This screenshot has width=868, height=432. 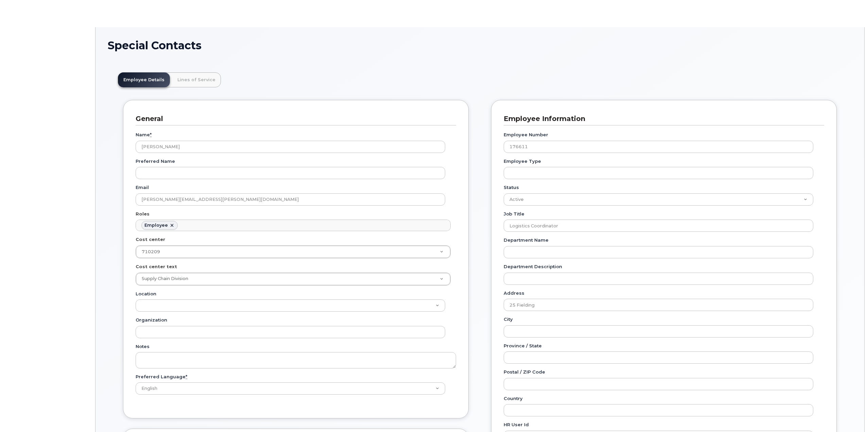 What do you see at coordinates (143, 135) in the screenshot?
I see `label: Name` at bounding box center [143, 135].